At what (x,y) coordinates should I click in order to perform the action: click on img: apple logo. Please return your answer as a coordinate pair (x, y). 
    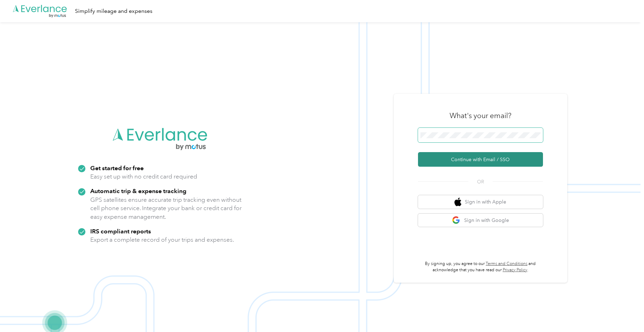
    Looking at the image, I should click on (458, 202).